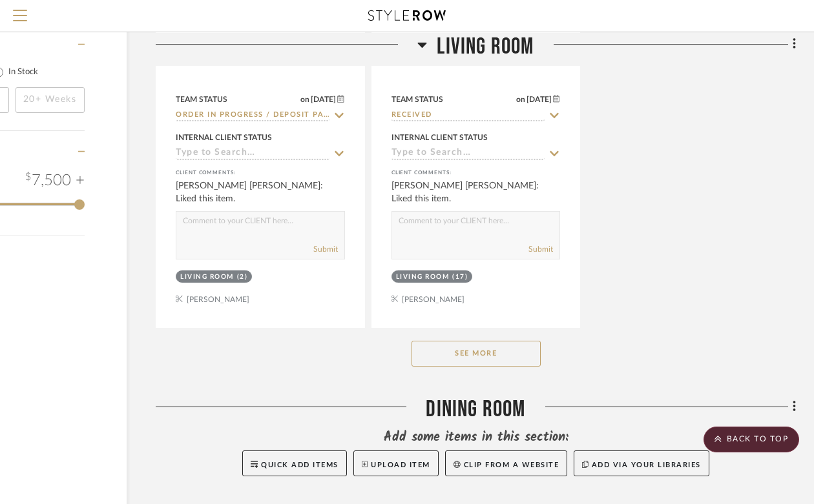  I want to click on div: (2), so click(242, 277).